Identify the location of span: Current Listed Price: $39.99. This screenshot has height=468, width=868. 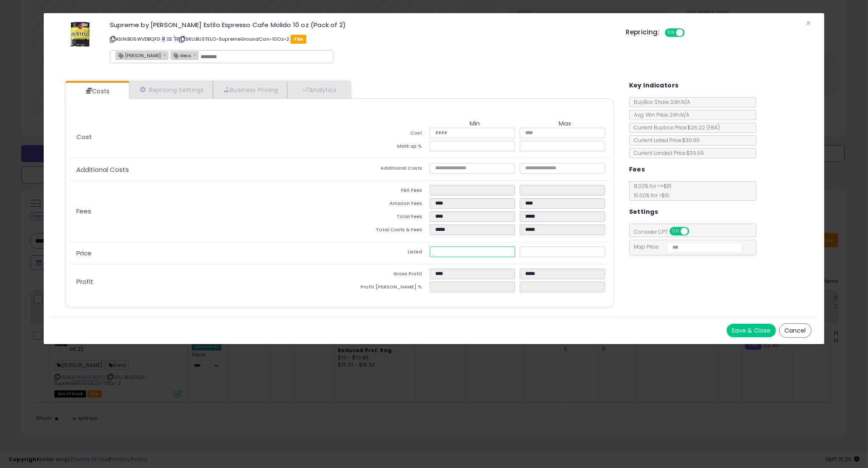
(665, 140).